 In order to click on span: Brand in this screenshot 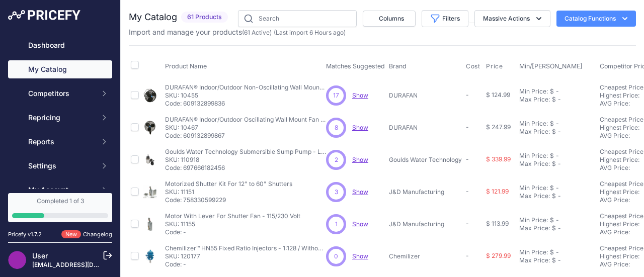, I will do `click(398, 66)`.